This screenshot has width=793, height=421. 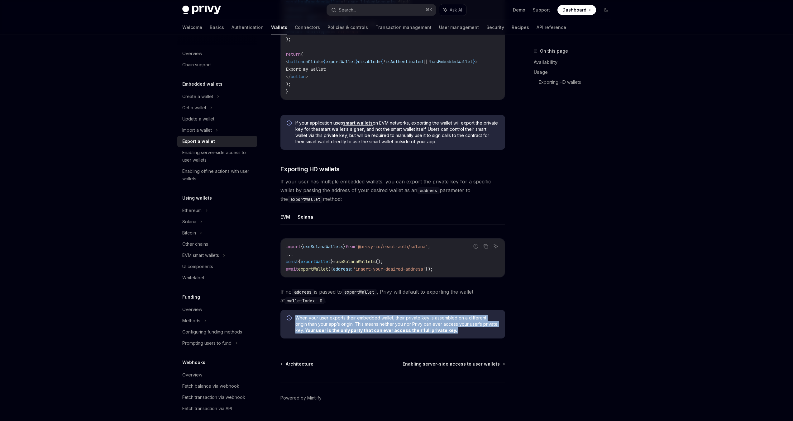 What do you see at coordinates (197, 267) in the screenshot?
I see `div: UI components` at bounding box center [197, 267].